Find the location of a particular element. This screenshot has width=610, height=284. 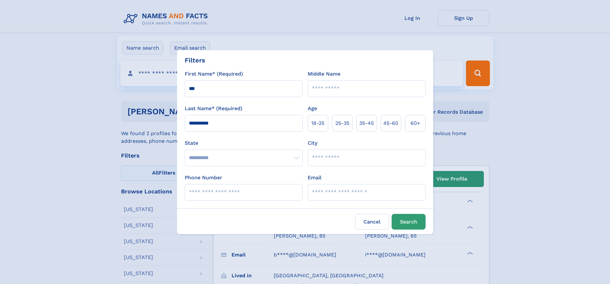

label: City is located at coordinates (312, 143).